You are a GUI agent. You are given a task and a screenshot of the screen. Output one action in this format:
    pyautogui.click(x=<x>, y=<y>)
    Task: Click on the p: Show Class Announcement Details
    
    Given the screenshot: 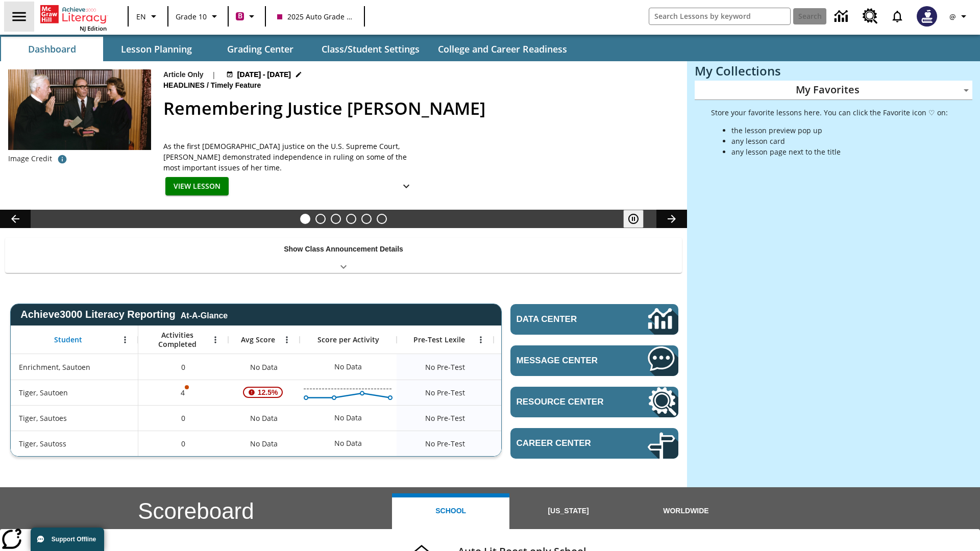 What is the action you would take?
    pyautogui.click(x=343, y=249)
    